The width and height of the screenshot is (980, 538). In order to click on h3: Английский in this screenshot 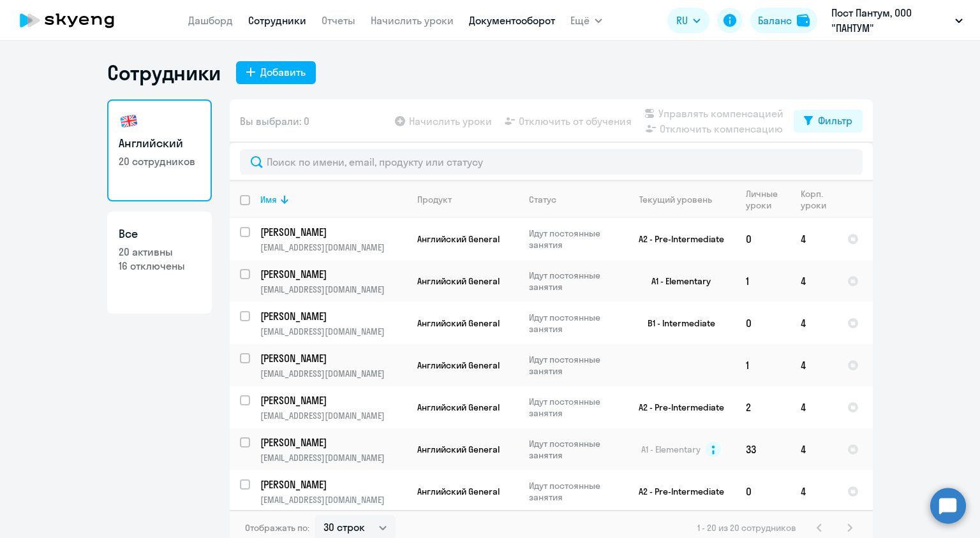, I will do `click(160, 143)`.